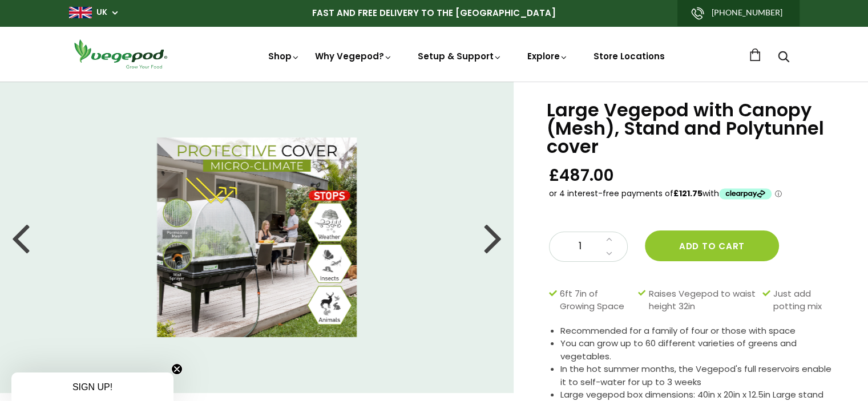 The image size is (868, 401). I want to click on a: Increase quantity by 1, so click(609, 239).